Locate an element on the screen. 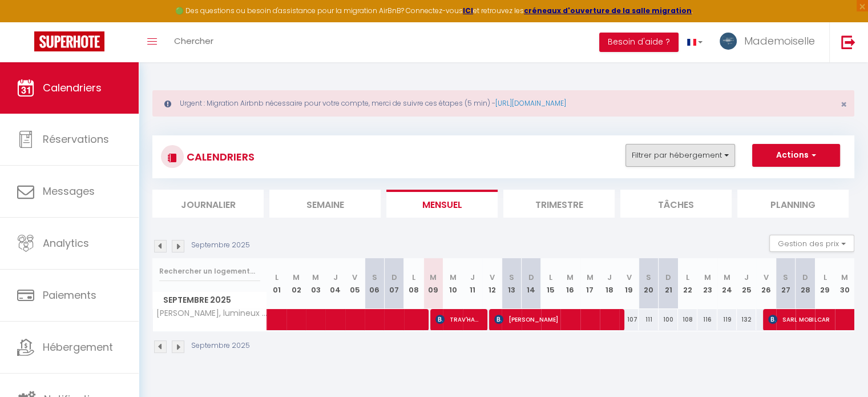 This screenshot has height=397, width=868. li: Tâches is located at coordinates (676, 204).